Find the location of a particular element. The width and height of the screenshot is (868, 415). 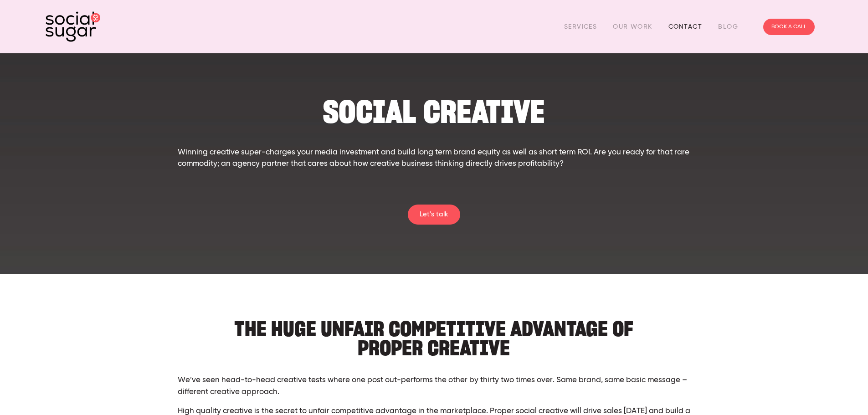

a: Let's talk is located at coordinates (434, 215).